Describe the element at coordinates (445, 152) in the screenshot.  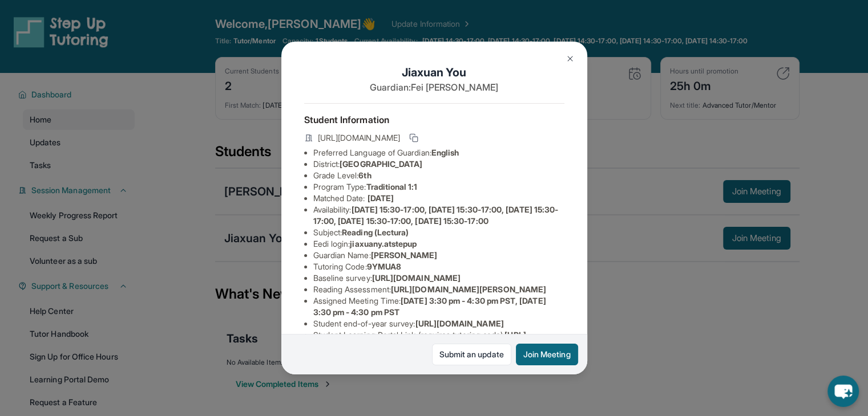
I see `span: English` at that location.